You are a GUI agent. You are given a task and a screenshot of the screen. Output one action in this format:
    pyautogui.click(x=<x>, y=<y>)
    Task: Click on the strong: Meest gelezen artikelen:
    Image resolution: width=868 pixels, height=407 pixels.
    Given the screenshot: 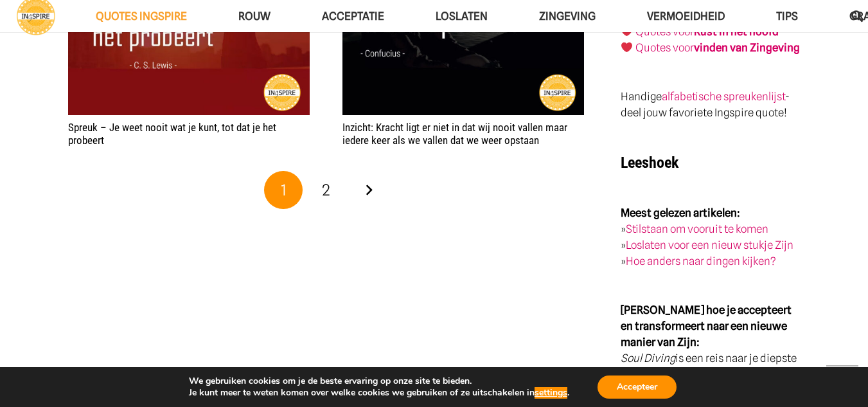 What is the action you would take?
    pyautogui.click(x=680, y=213)
    